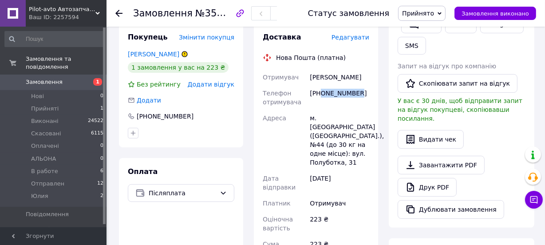 The width and height of the screenshot is (545, 245). Describe the element at coordinates (457, 83) in the screenshot. I see `button: Скопіювати запит на відгук` at that location.